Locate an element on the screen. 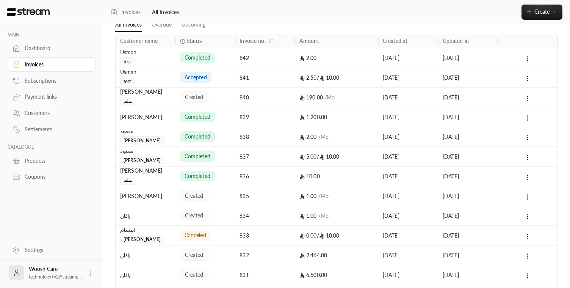 This screenshot has height=288, width=570. nav: breadcrumb is located at coordinates (145, 12).